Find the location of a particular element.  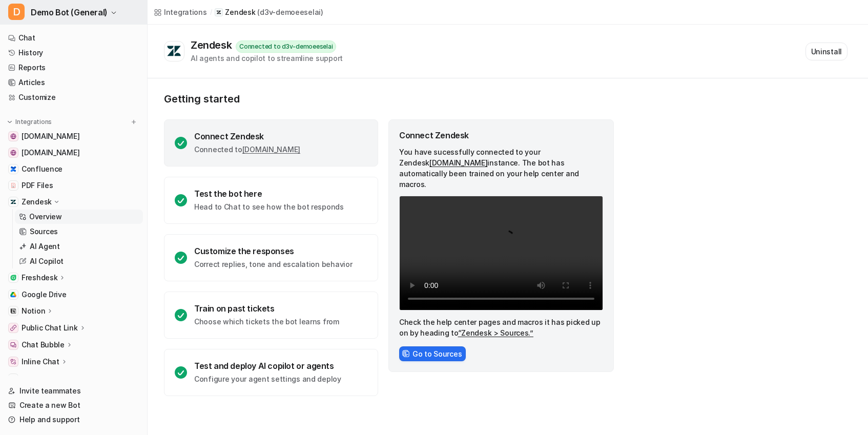

a: History is located at coordinates (73, 53).